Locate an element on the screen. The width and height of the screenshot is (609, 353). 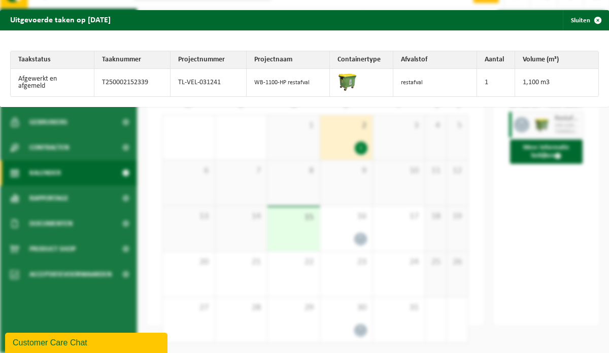
th: Afvalstof is located at coordinates (435, 60).